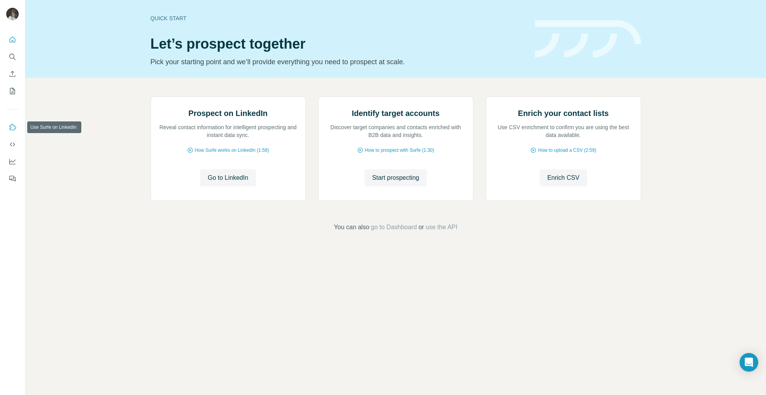 This screenshot has height=395, width=766. I want to click on span: Go to LinkedIn, so click(228, 178).